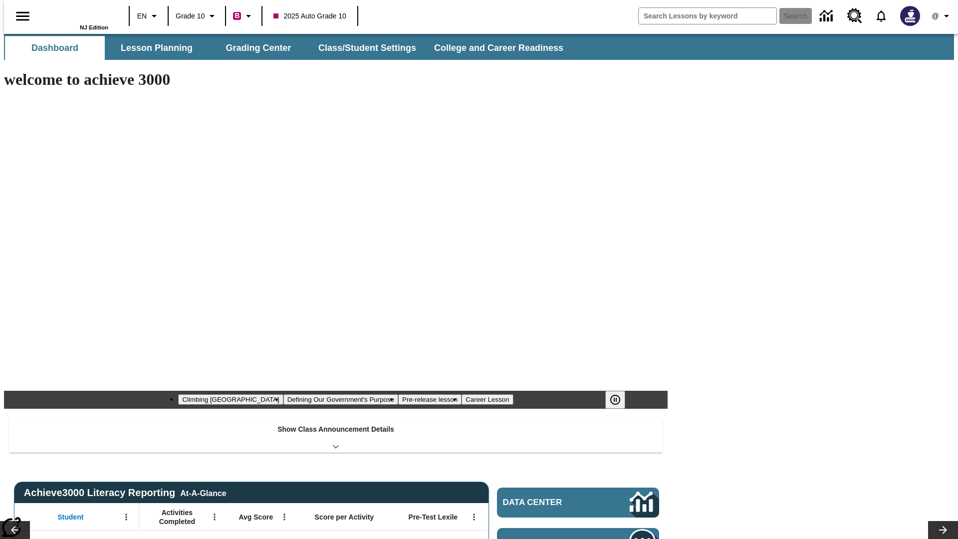  I want to click on button: Lesson carousel, Next, so click(943, 530).